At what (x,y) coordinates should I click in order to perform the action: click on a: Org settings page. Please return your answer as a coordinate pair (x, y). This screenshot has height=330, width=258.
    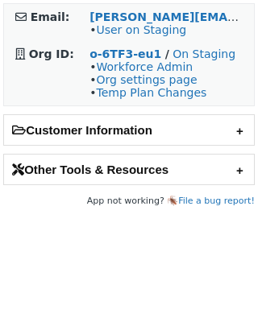
    Looking at the image, I should click on (146, 80).